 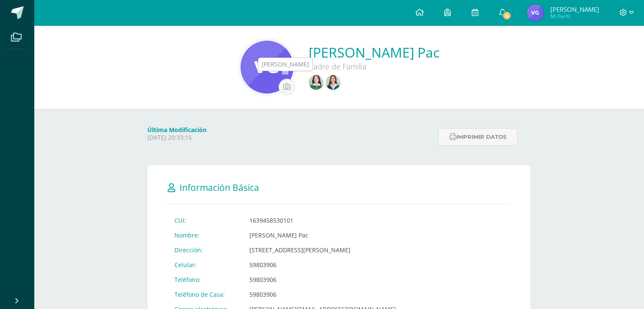 I want to click on td: Teléfono de Casa:, so click(x=205, y=294).